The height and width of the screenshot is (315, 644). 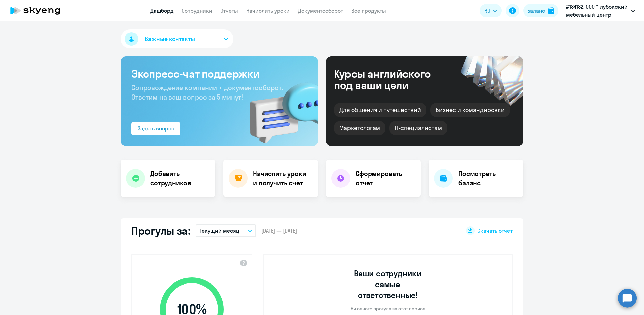 What do you see at coordinates (541, 11) in the screenshot?
I see `button: Балансbalance` at bounding box center [541, 11].